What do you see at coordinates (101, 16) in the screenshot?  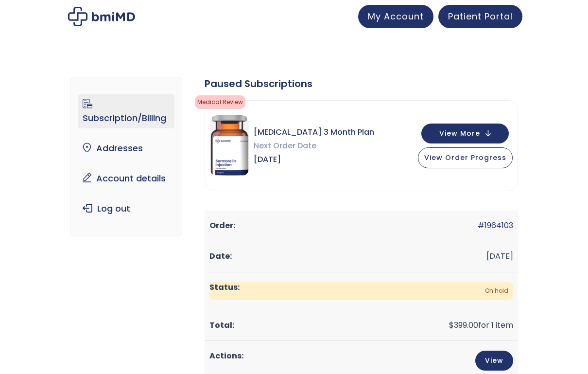 I see `img: My account` at bounding box center [101, 16].